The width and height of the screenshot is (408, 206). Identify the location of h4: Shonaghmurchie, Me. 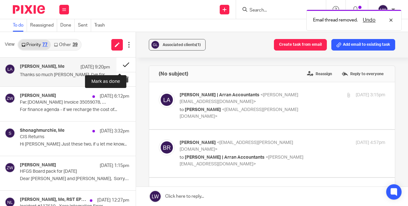
(42, 131).